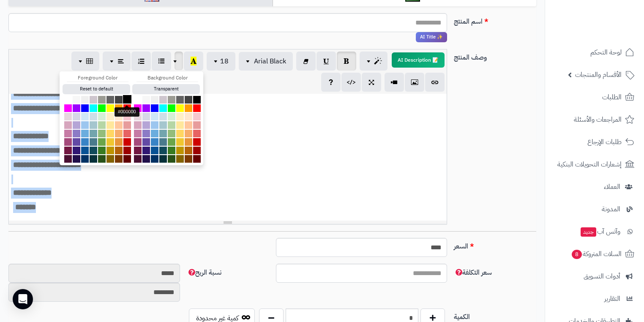 The image size is (644, 322). Describe the element at coordinates (594, 210) in the screenshot. I see `a: المدونة` at that location.